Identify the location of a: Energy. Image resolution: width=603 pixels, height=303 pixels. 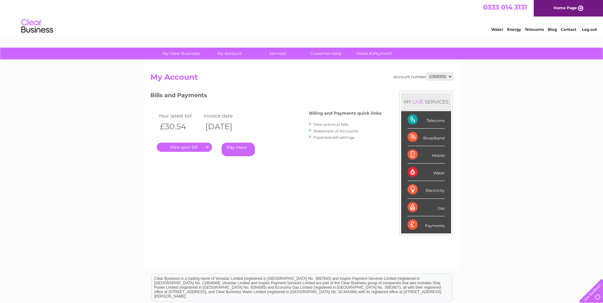
(514, 29).